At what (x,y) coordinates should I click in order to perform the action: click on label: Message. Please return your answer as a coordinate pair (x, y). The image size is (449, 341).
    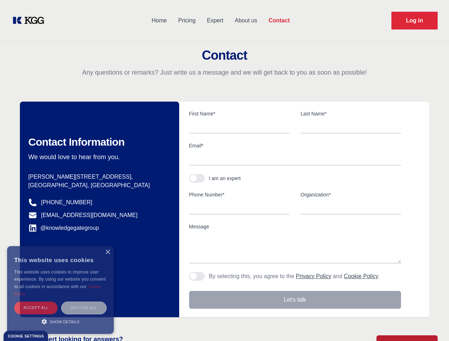
    Looking at the image, I should click on (295, 227).